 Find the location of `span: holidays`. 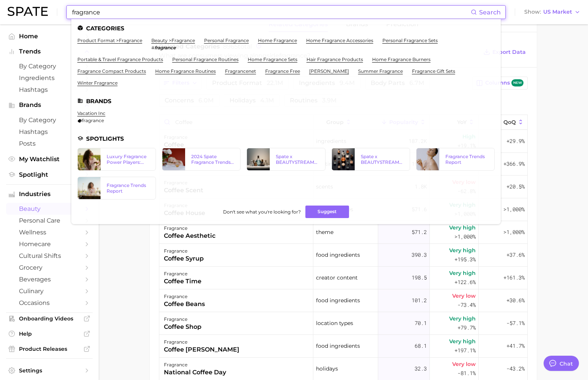

span: holidays is located at coordinates (327, 369).